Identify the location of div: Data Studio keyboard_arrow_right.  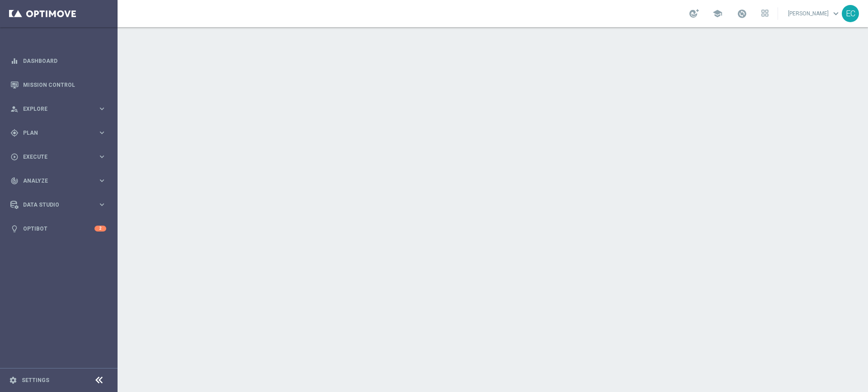
(58, 205).